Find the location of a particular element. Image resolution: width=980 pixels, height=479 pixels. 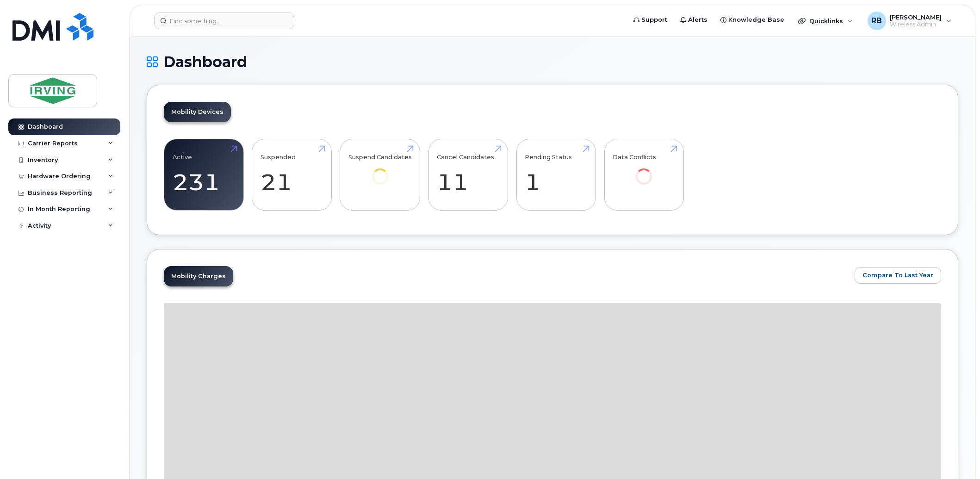

button: Compare To Last Year is located at coordinates (898, 275).